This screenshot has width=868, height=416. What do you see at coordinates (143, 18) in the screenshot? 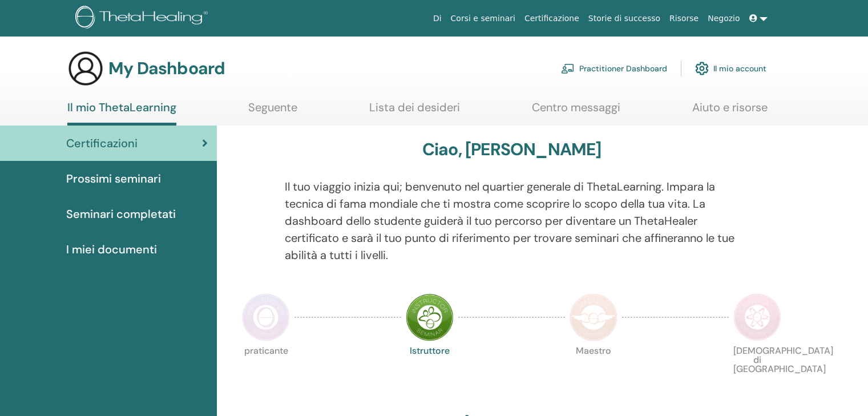
I see `img: logo.png` at bounding box center [143, 18].